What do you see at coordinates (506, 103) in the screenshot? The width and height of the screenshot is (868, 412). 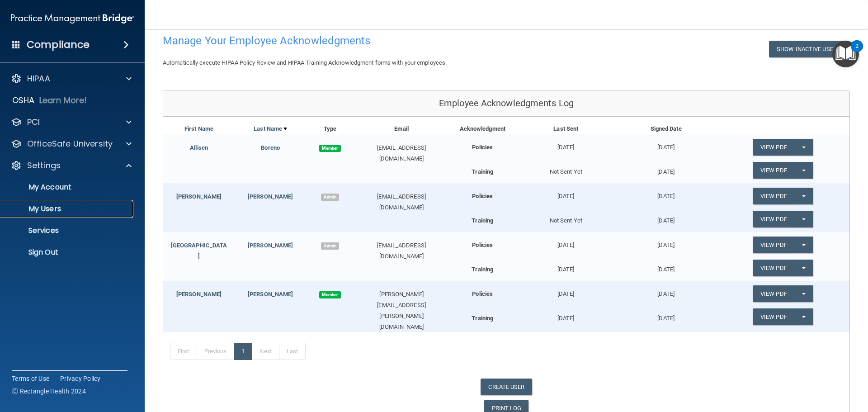 I see `div: Employee Acknowledgments Log` at bounding box center [506, 103].